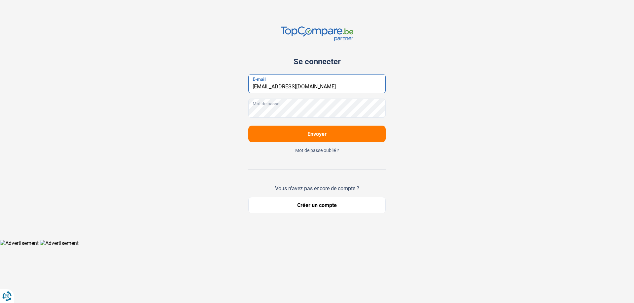  I want to click on button: Créer un compte, so click(317, 205).